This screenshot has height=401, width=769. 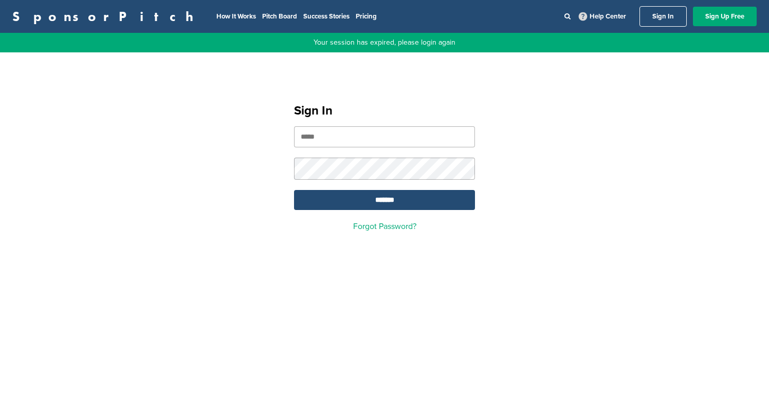 I want to click on a: Pitch Board, so click(x=280, y=16).